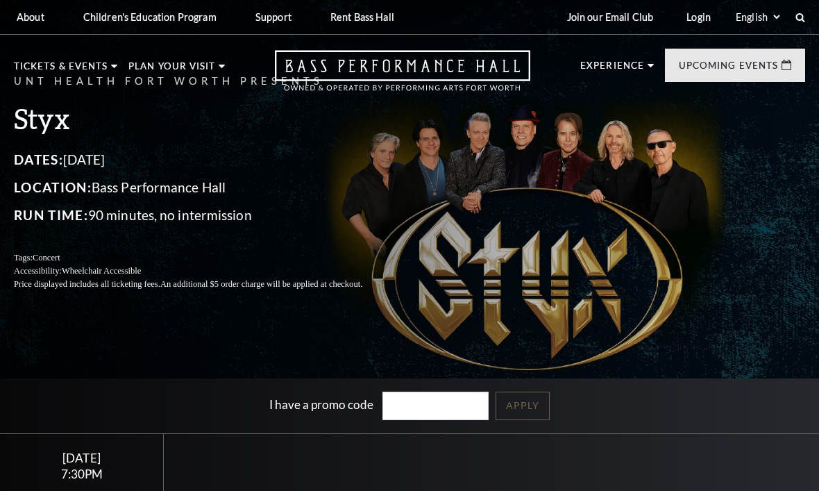  What do you see at coordinates (205, 118) in the screenshot?
I see `h3: Styx` at bounding box center [205, 118].